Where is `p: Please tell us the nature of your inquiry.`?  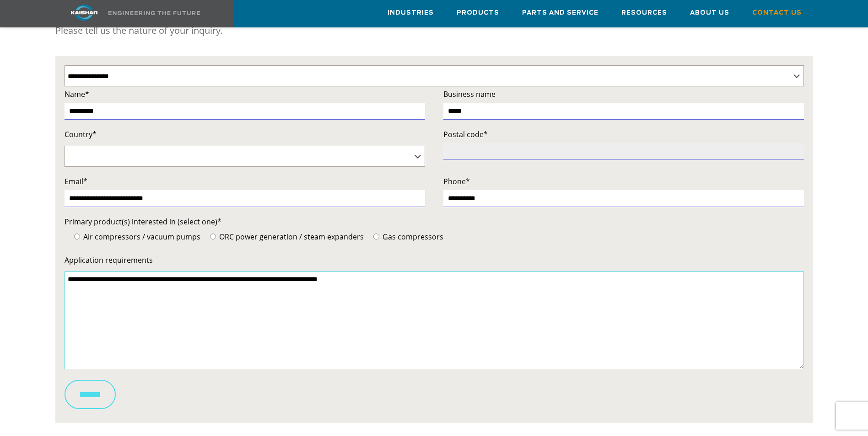 p: Please tell us the nature of your inquiry. is located at coordinates (434, 30).